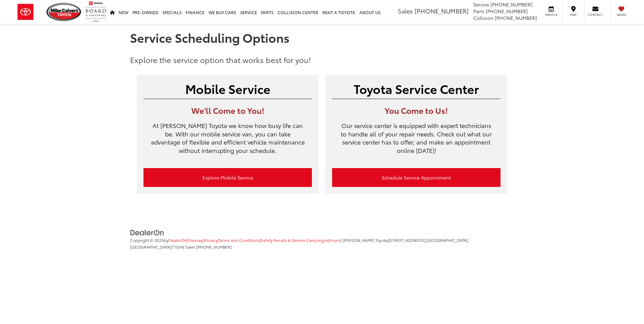 Image resolution: width=644 pixels, height=324 pixels. Describe the element at coordinates (147, 232) in the screenshot. I see `a: DealerOn` at that location.